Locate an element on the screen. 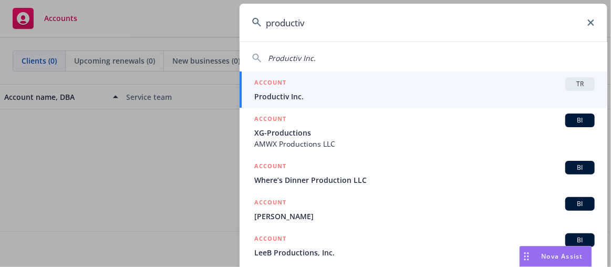 The image size is (611, 267). a: ACCOUNTBIWhere’s Dinner Production LLC is located at coordinates (424, 173).